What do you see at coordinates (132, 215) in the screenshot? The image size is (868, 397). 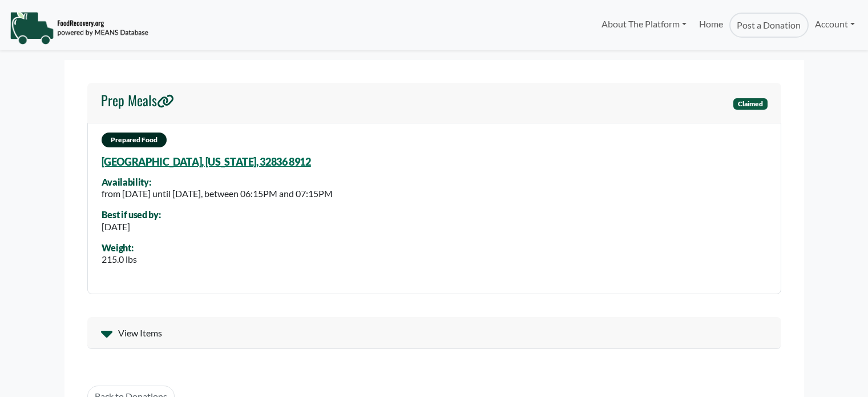 I see `div: Best if used by:` at bounding box center [132, 215].